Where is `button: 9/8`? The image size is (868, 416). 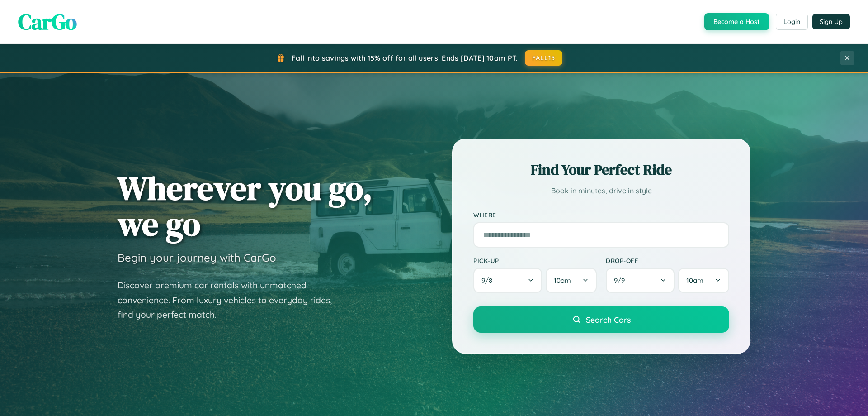 button: 9/8 is located at coordinates (508, 280).